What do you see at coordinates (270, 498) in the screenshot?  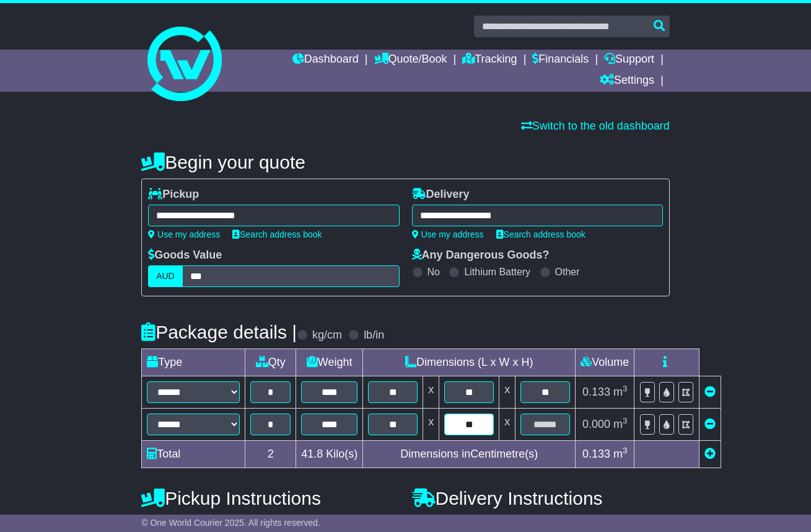 I see `h4: Pickup Instructions` at bounding box center [270, 498].